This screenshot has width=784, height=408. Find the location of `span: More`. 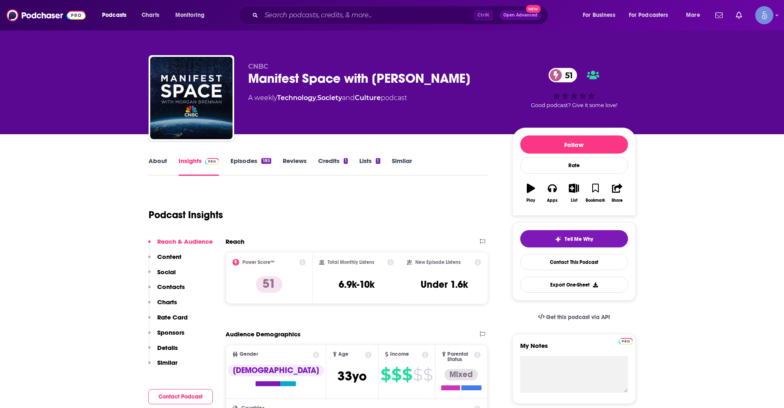

span: More is located at coordinates (693, 15).